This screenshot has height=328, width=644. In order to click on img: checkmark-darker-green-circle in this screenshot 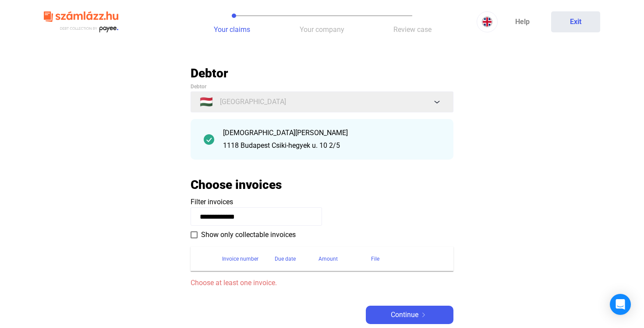, I will do `click(209, 140)`.